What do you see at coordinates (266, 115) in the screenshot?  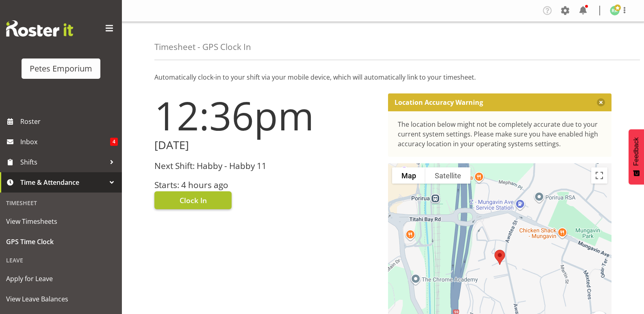 I see `h1: 12:36pm` at bounding box center [266, 115].